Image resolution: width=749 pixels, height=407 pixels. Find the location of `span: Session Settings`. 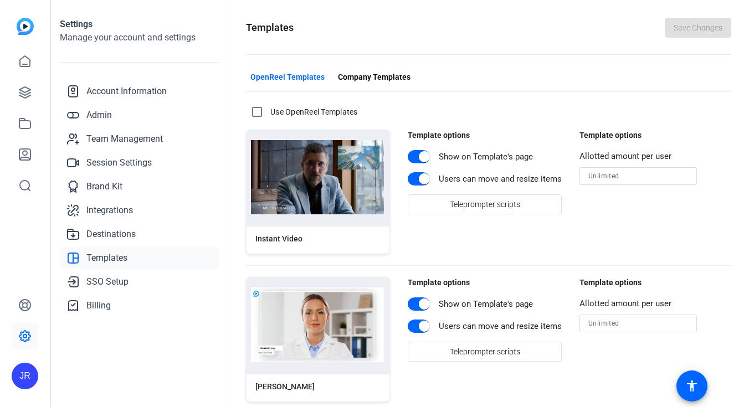

span: Session Settings is located at coordinates (119, 163).